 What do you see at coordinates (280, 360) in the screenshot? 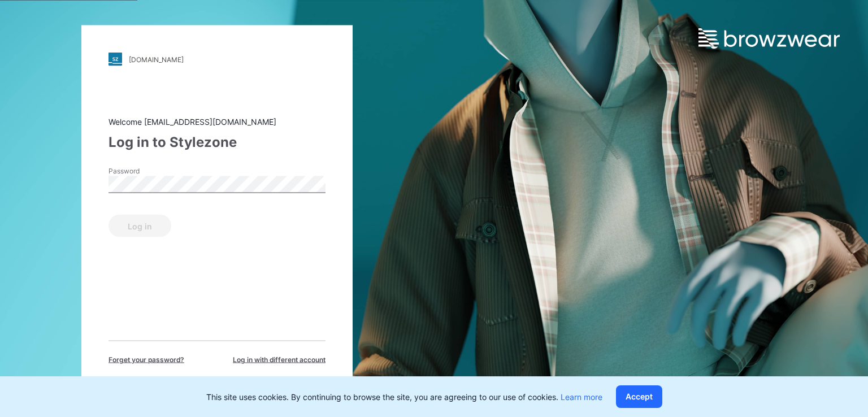
I see `span: Log in with different account` at bounding box center [280, 360].